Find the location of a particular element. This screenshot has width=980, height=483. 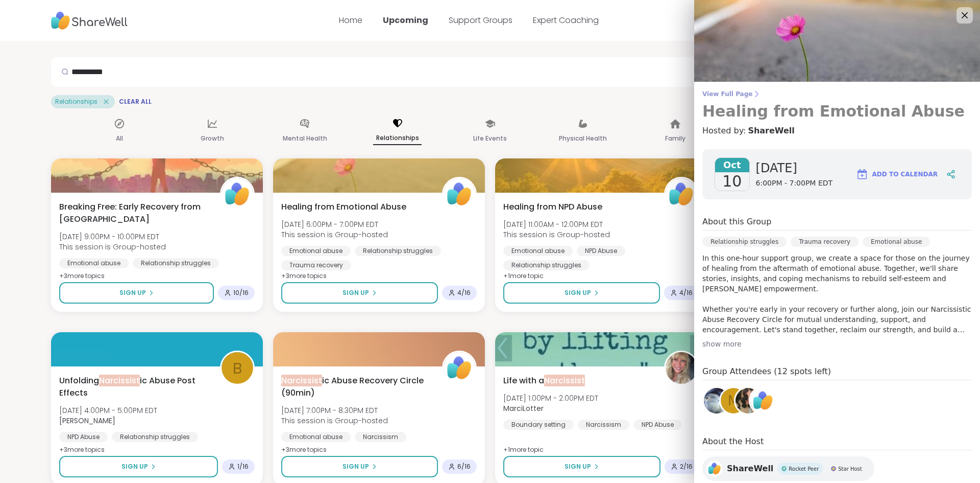

span: Rocket Peer is located at coordinates (804, 469).